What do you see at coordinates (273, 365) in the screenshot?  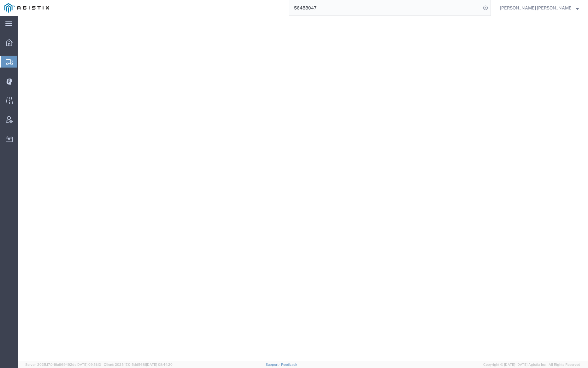 I see `a: Support` at bounding box center [273, 365].